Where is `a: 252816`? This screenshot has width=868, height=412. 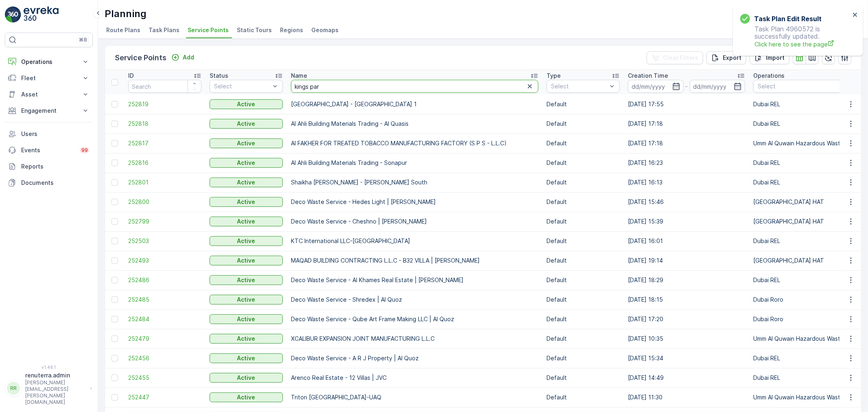
a: 252816 is located at coordinates (165, 163).